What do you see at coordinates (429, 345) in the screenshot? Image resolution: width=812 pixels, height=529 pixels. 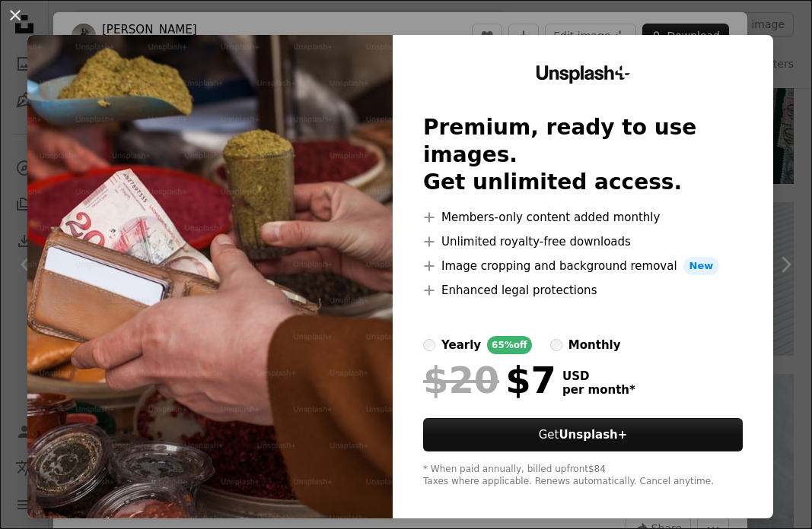 I see `input: yearly65%off` at bounding box center [429, 345].